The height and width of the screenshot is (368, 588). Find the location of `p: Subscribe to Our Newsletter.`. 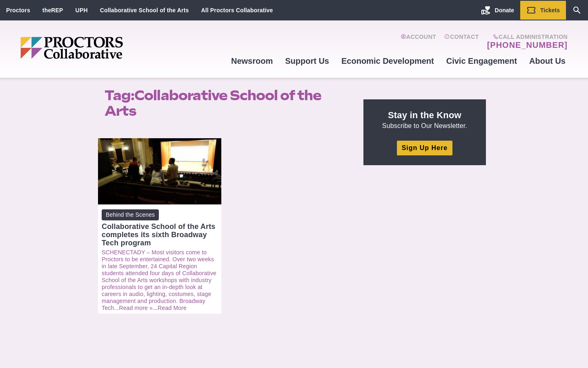

p: Subscribe to Our Newsletter. is located at coordinates (425, 120).